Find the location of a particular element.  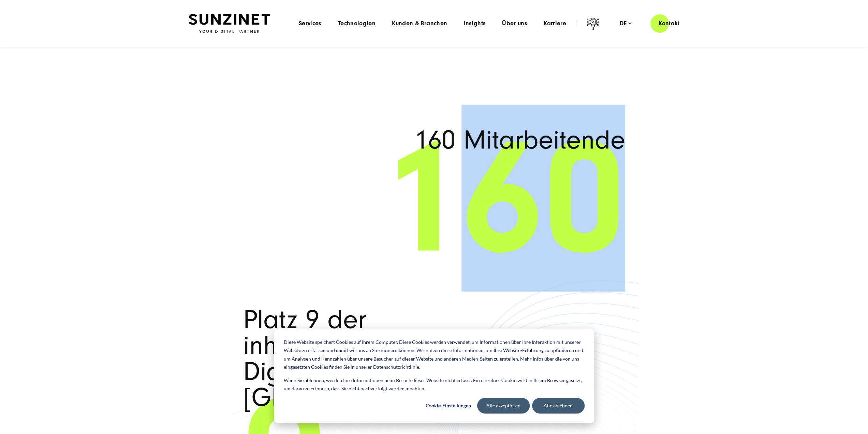

span: Insights is located at coordinates (474, 24).